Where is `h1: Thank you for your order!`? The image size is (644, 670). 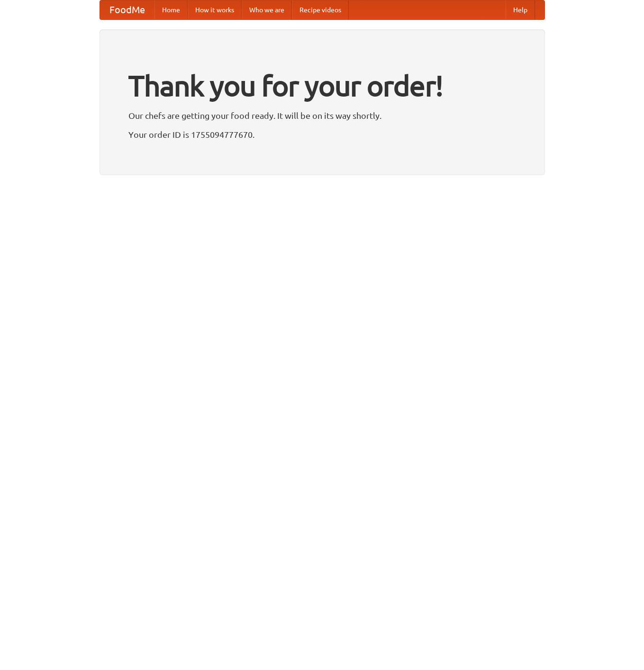
h1: Thank you for your order! is located at coordinates (322, 86).